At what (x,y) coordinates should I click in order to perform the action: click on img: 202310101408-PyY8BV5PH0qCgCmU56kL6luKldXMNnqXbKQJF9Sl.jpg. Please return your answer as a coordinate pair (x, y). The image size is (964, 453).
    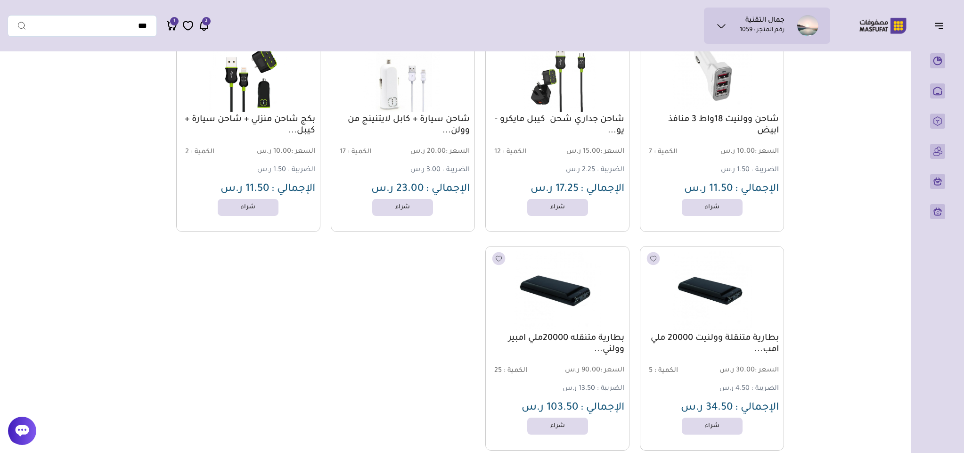
    Looking at the image, I should click on (248, 72).